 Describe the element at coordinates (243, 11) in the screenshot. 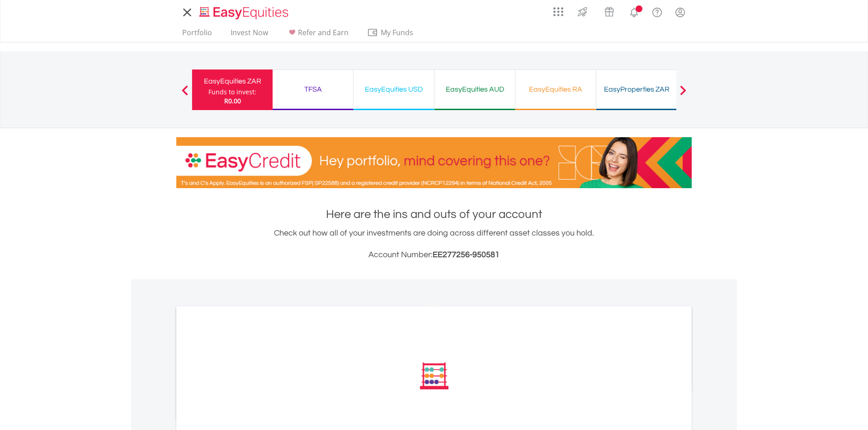

I see `a: Home page` at that location.